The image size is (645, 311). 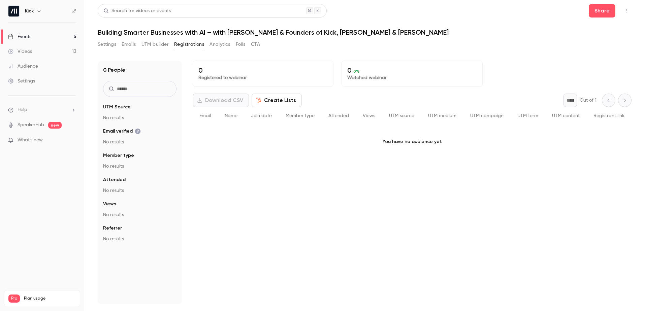 I want to click on span: Pro, so click(x=14, y=299).